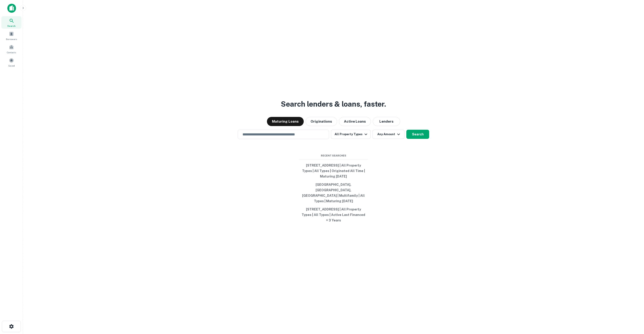  Describe the element at coordinates (11, 62) in the screenshot. I see `div: Saved` at that location.